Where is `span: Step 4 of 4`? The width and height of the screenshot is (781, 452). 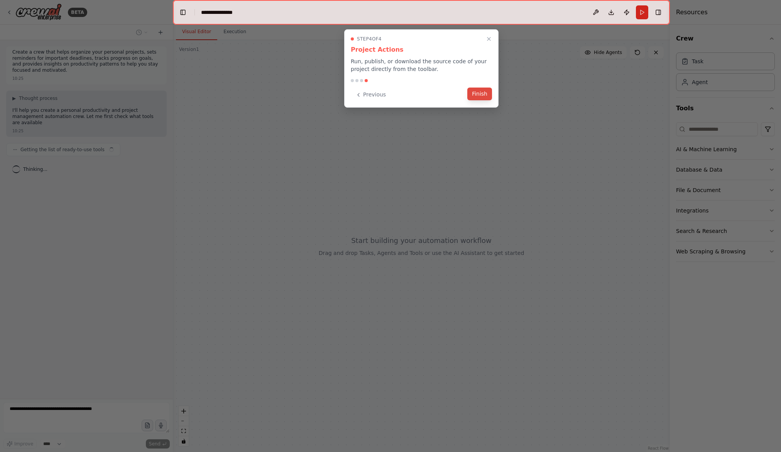
span: Step 4 of 4 is located at coordinates (369, 39).